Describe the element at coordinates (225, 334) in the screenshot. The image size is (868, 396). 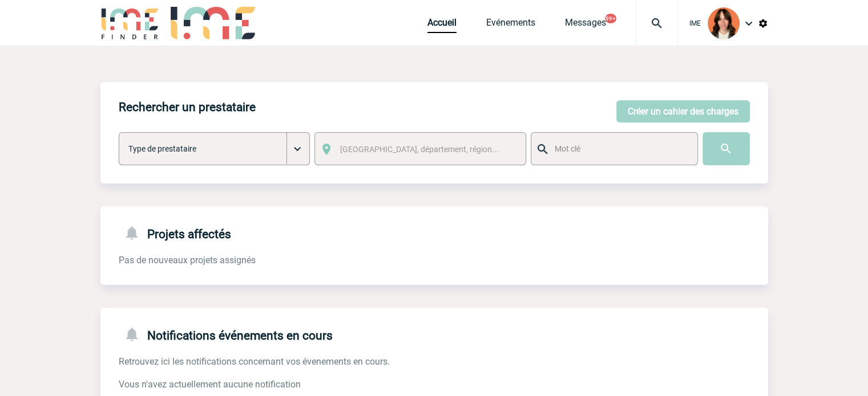
I see `h4: Notifications événements en cours` at that location.